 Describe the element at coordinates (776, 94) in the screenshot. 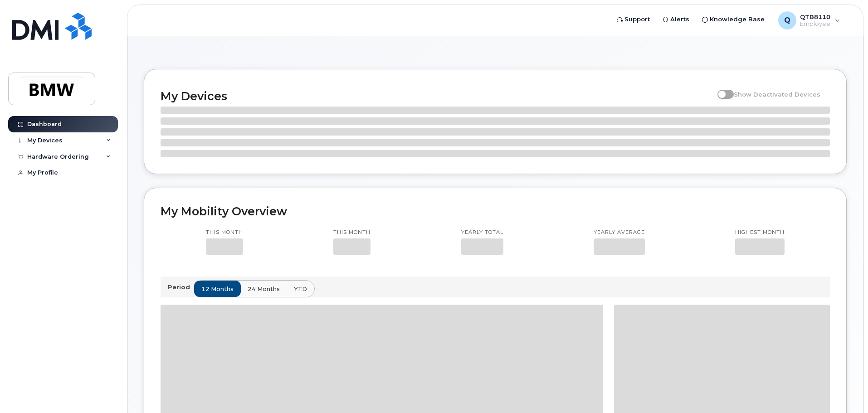

I see `span: Show Deactivated Devices` at that location.